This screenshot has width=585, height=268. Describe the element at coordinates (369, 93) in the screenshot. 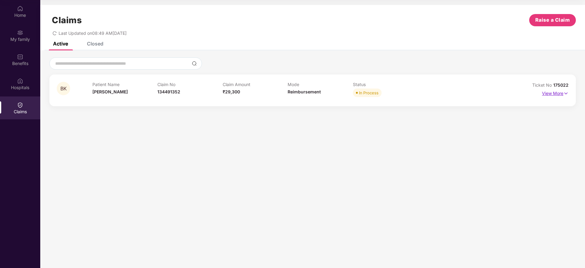

I see `div: In Process` at that location.